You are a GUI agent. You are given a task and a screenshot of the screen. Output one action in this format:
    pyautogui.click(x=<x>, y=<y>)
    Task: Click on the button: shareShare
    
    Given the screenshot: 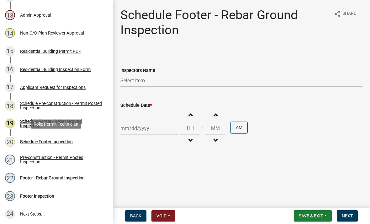 What is the action you would take?
    pyautogui.click(x=345, y=13)
    